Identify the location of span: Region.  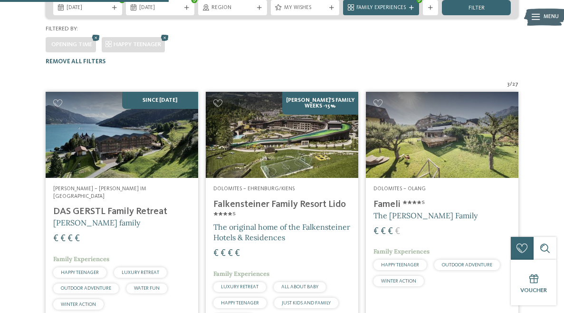
(232, 8).